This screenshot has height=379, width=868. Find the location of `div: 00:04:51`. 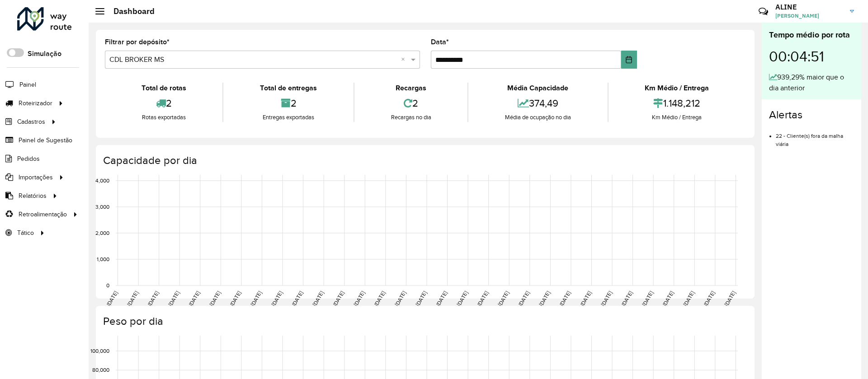

div: 00:04:51 is located at coordinates (812, 57).